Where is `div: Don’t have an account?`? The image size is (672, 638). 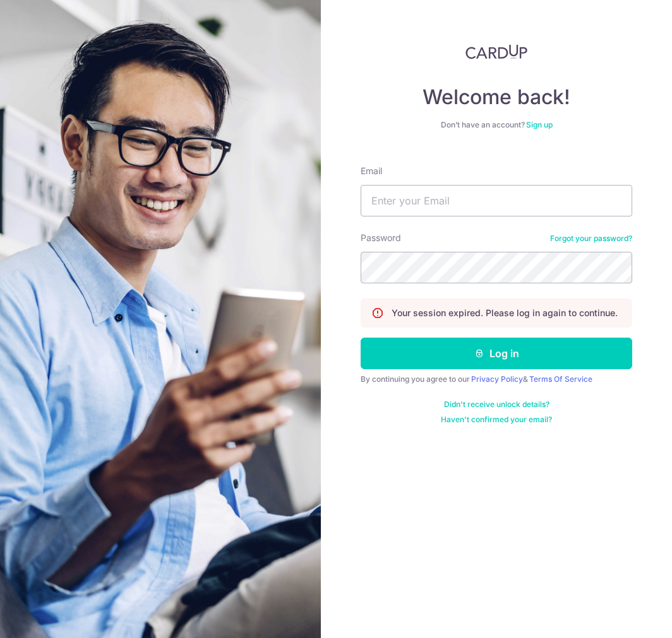
div: Don’t have an account? is located at coordinates (497, 125).